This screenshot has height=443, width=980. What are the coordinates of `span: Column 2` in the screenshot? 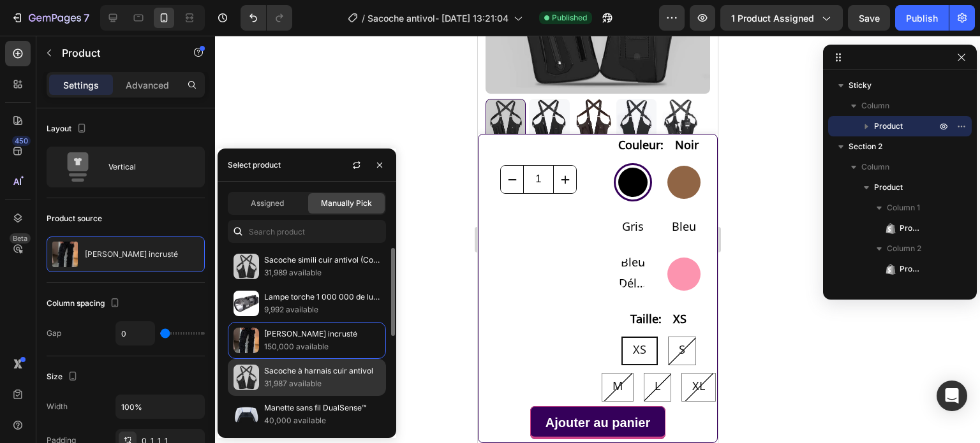 It's located at (904, 248).